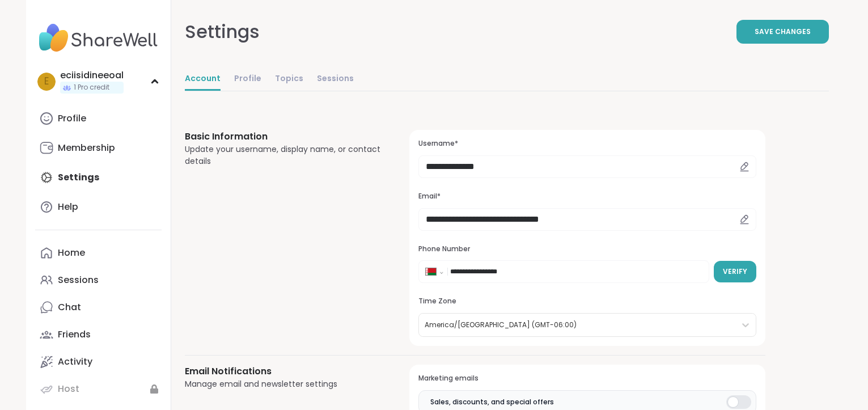  I want to click on div: eciisidineeoal, so click(92, 76).